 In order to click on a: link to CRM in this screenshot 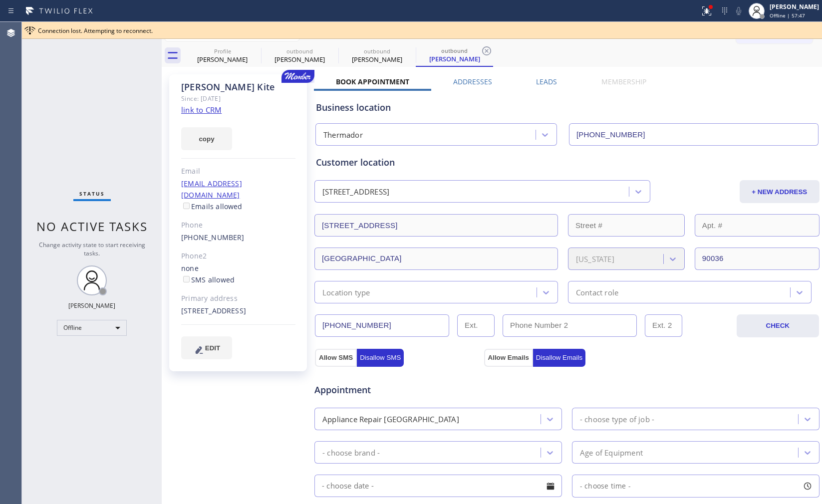, I will do `click(201, 110)`.